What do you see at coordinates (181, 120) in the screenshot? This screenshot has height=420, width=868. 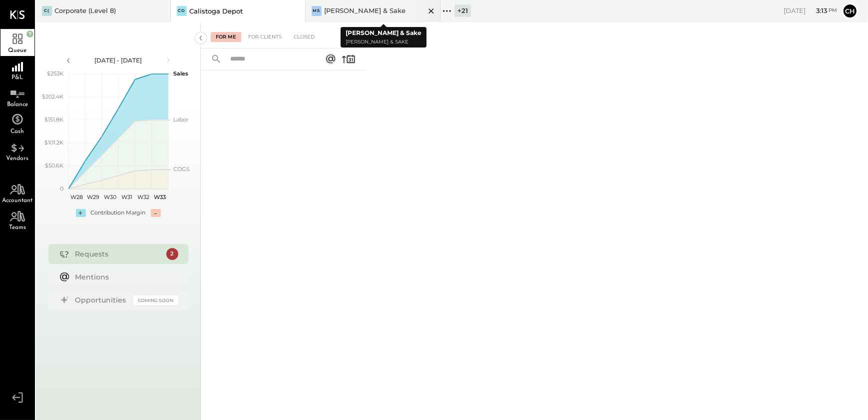 I see `text: Labor` at bounding box center [181, 120].